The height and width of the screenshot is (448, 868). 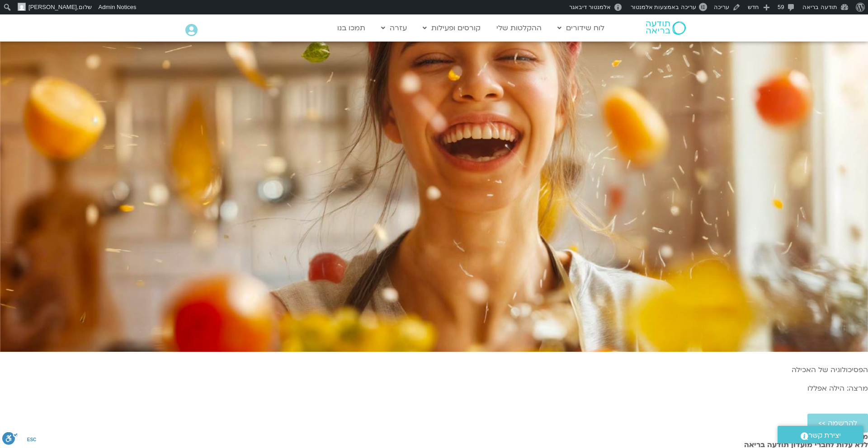 What do you see at coordinates (838, 423) in the screenshot?
I see `a: להרשמה >>` at bounding box center [838, 423].